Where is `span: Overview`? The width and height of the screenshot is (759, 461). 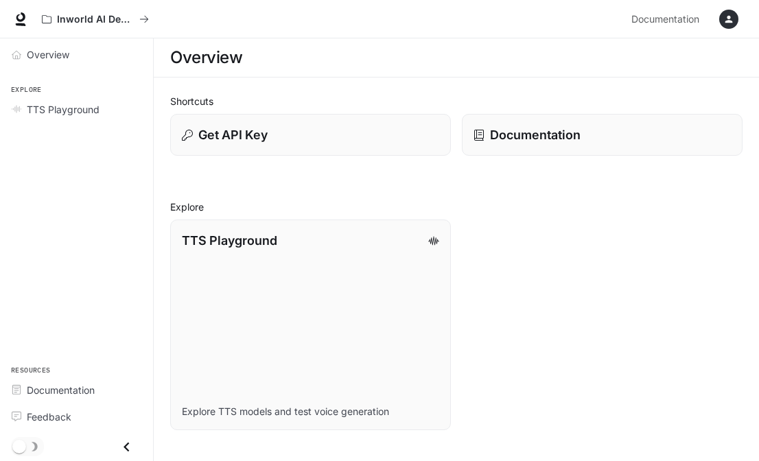
span: Overview is located at coordinates (48, 54).